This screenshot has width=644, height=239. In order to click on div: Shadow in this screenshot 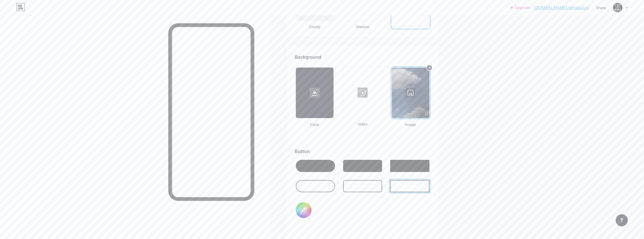, I will do `click(363, 26)`.